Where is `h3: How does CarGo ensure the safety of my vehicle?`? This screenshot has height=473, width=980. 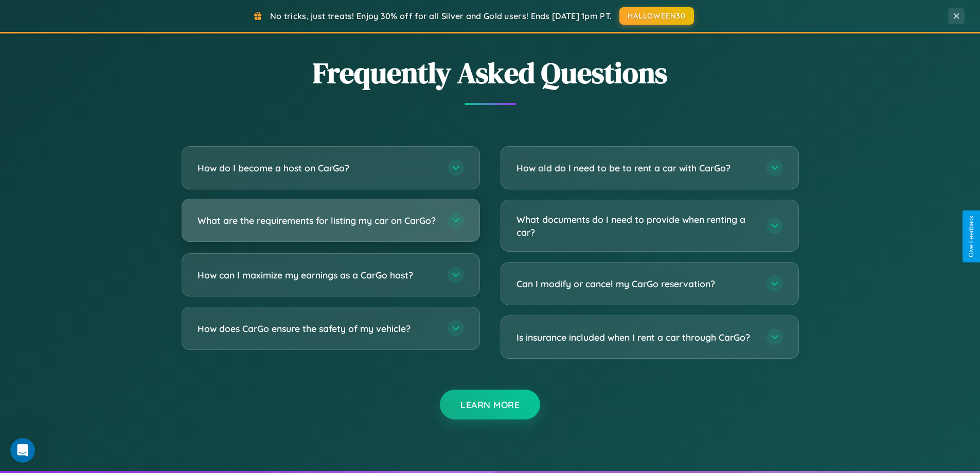 h3: How does CarGo ensure the safety of my vehicle? is located at coordinates (318, 328).